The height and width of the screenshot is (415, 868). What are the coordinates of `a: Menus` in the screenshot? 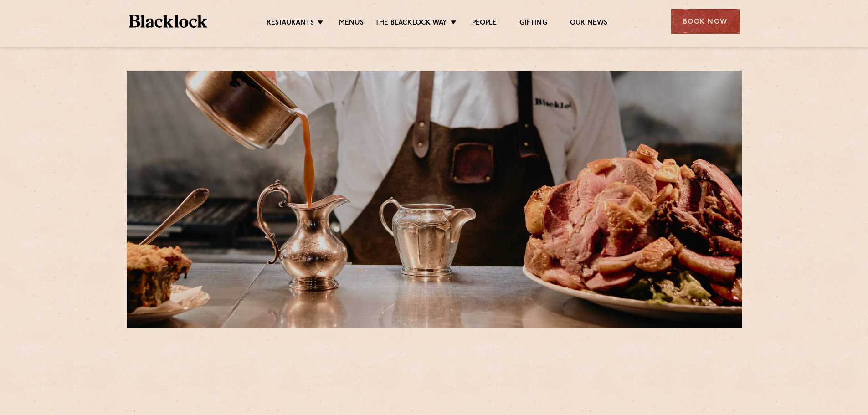 It's located at (352, 23).